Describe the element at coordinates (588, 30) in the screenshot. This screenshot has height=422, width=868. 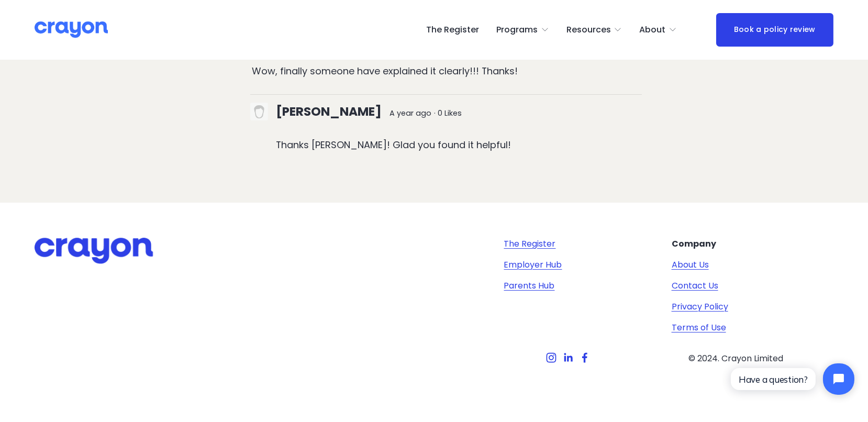
I see `span: Resources` at that location.